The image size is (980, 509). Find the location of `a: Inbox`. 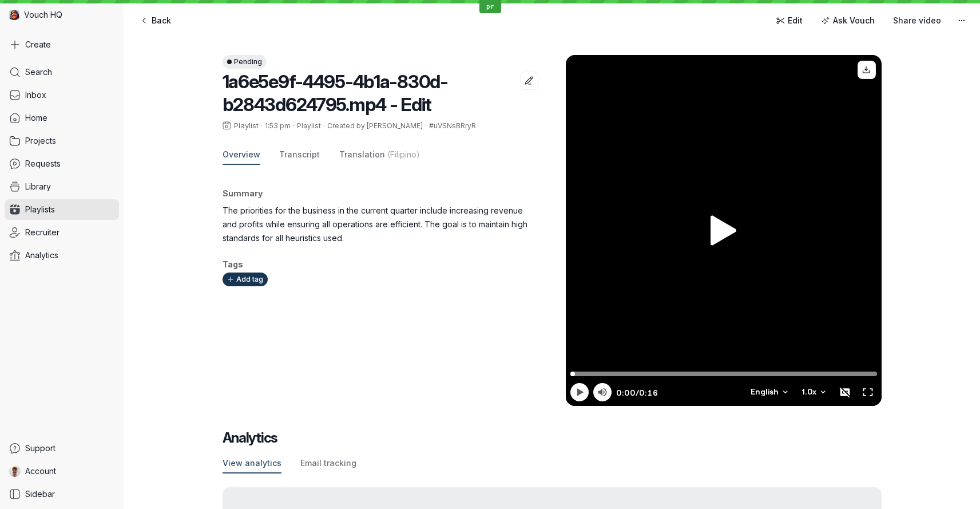

a: Inbox is located at coordinates (62, 95).